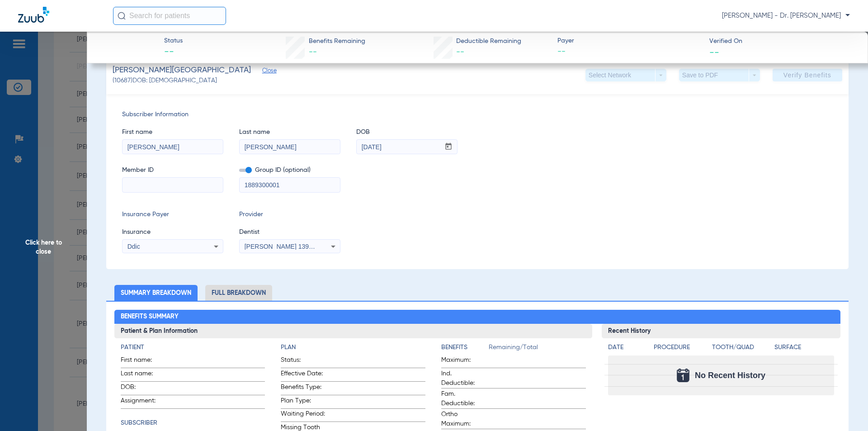  Describe the element at coordinates (742, 349) in the screenshot. I see `app-breakdown-title: Tooth/Quad` at that location.